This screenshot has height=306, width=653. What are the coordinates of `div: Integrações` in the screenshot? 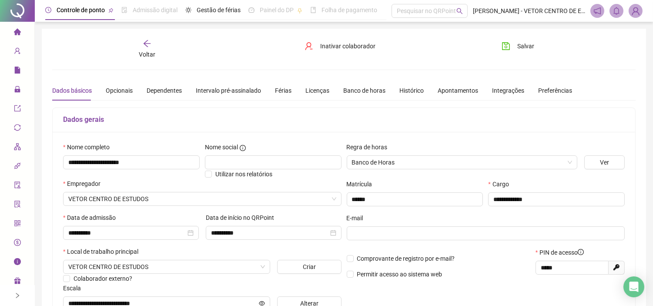 It's located at (508, 90).